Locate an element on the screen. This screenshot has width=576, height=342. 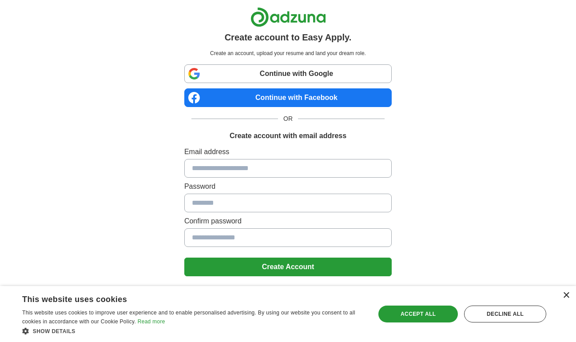
img: Adzuna logo is located at coordinates (288, 17).